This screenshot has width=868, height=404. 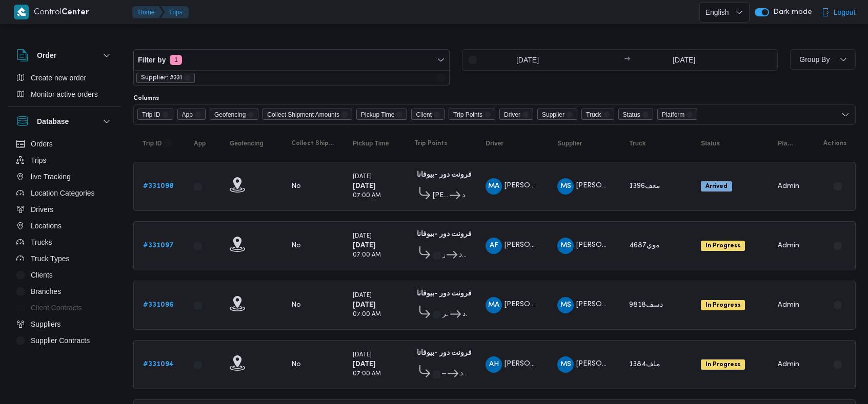 What do you see at coordinates (584, 143) in the screenshot?
I see `button: Supplier` at bounding box center [584, 143].